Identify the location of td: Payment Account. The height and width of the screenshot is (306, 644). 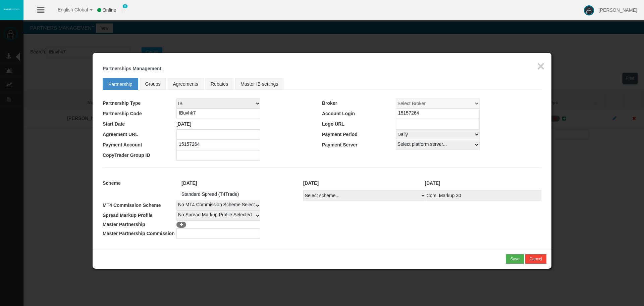
(140, 145).